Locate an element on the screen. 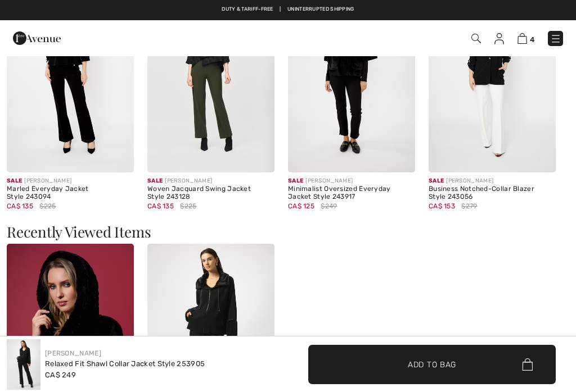 The width and height of the screenshot is (576, 392). img: Menu is located at coordinates (555, 39).